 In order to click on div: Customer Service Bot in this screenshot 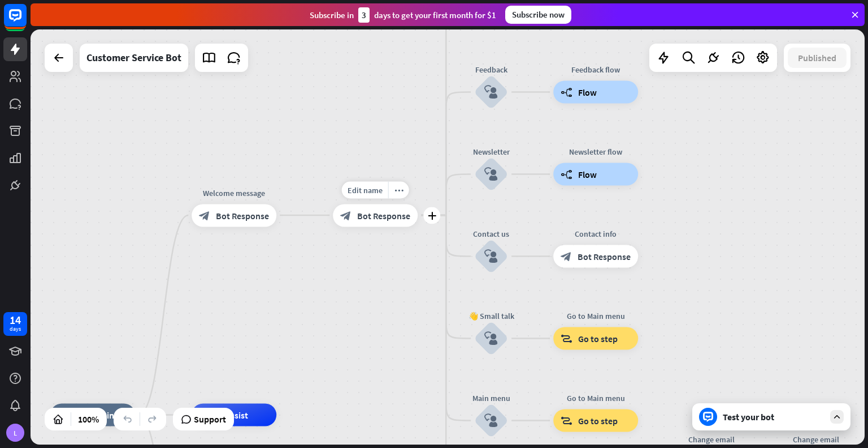, I will do `click(134, 58)`.